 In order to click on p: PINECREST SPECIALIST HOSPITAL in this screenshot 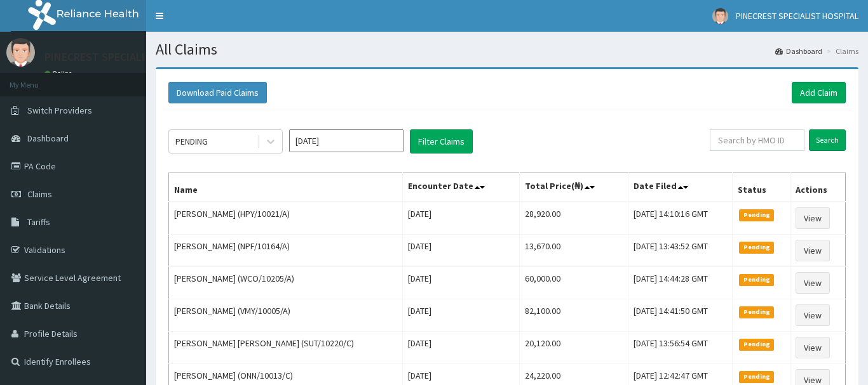, I will do `click(127, 57)`.